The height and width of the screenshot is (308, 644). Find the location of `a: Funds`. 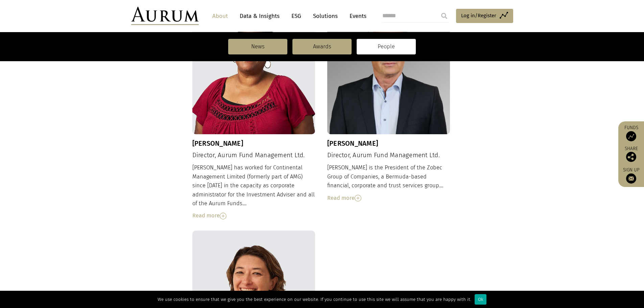

a: Funds is located at coordinates (631, 133).